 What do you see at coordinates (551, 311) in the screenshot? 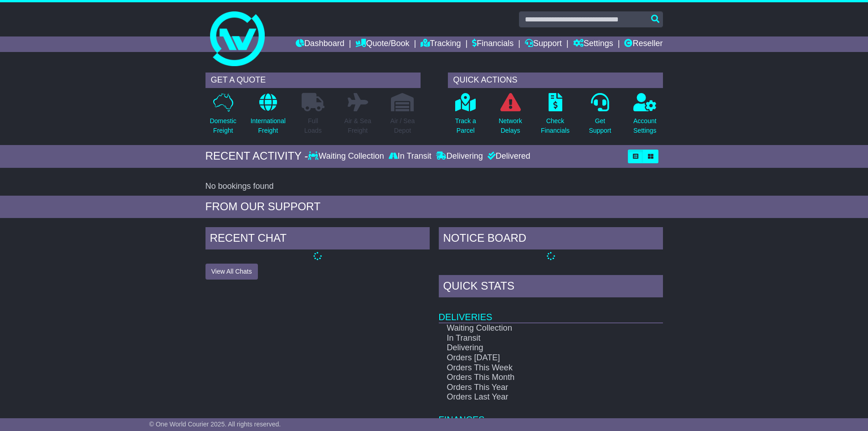
I see `td: Deliveries` at bounding box center [551, 311].